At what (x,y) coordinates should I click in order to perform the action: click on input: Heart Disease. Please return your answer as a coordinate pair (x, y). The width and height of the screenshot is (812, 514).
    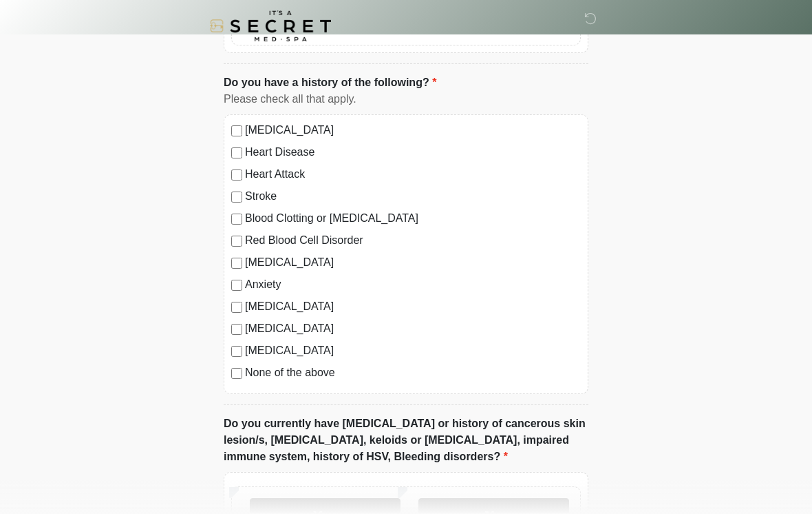
    Looking at the image, I should click on (237, 153).